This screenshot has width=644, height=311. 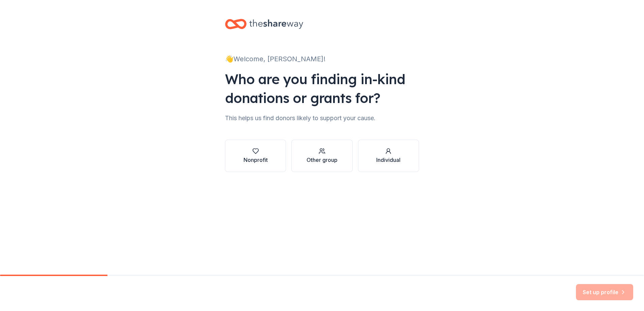 I want to click on div: This helps us find donors likely to support your cause., so click(x=322, y=118).